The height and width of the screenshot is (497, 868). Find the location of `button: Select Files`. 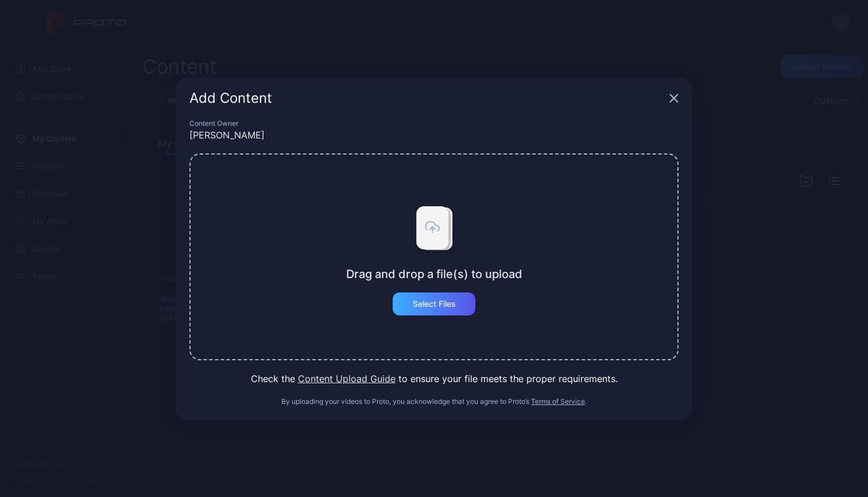

button: Select Files is located at coordinates (434, 303).